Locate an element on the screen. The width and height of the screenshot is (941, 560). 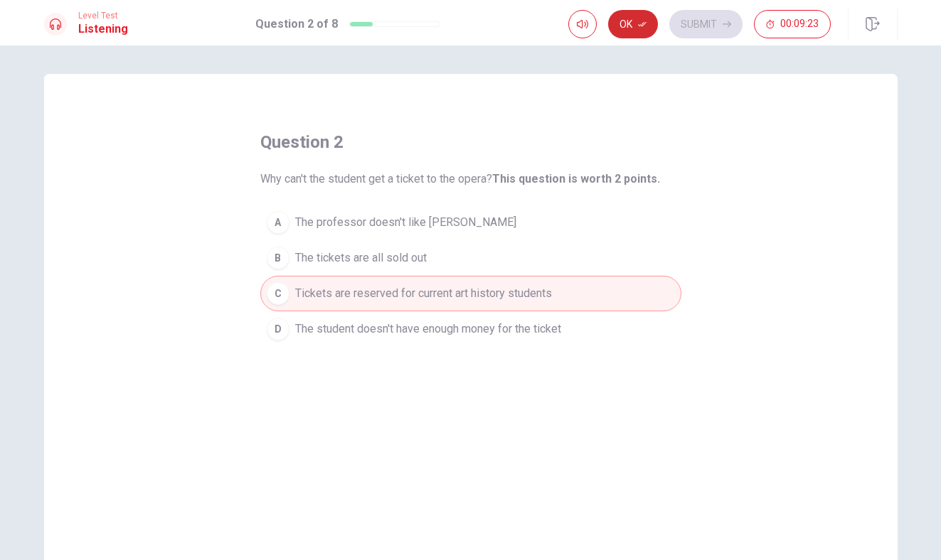
span: The tickets are all sold out is located at coordinates (360, 258).